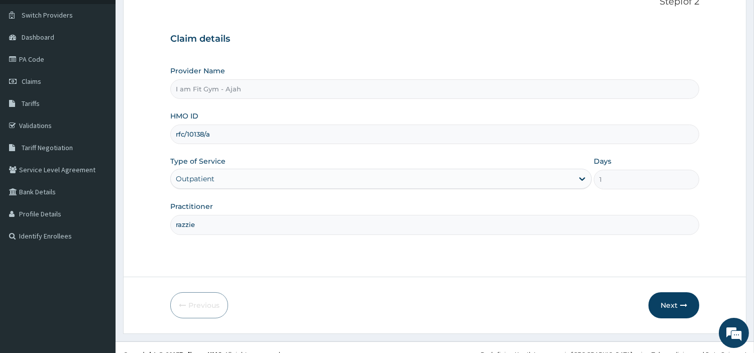  I want to click on span: Tariffs, so click(31, 104).